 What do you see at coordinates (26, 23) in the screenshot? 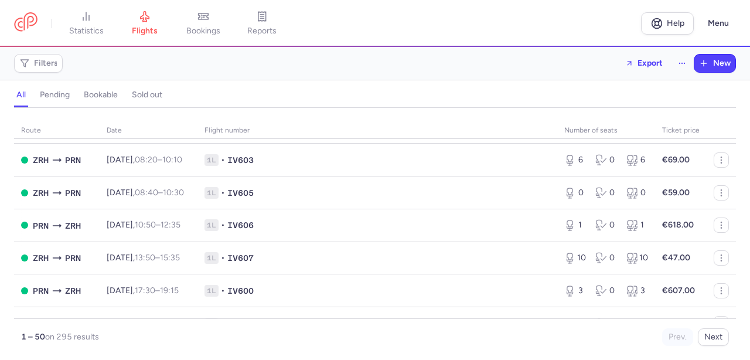
I see `a: CitizenPlane red outlined logo` at bounding box center [26, 23].